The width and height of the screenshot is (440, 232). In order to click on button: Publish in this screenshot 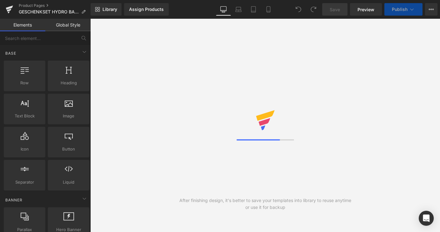, I will do `click(403, 9)`.